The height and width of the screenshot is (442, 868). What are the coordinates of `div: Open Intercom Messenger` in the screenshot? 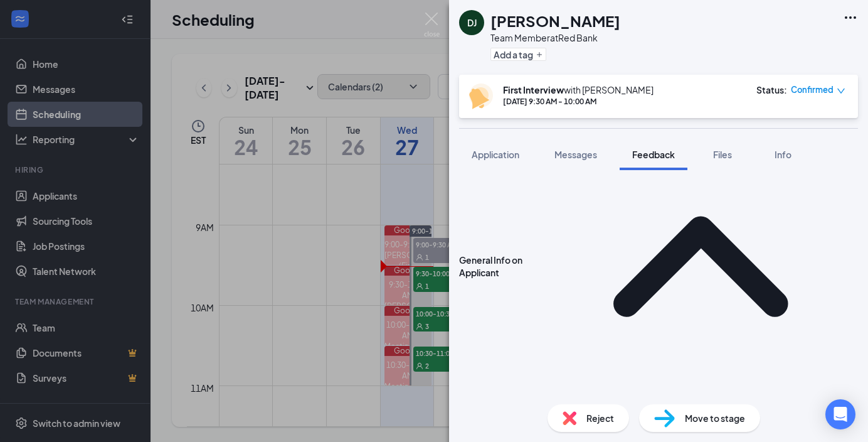 It's located at (841, 415).